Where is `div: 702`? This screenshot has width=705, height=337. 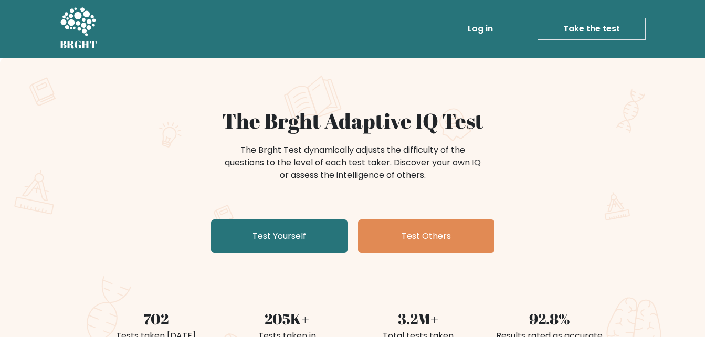 div: 702 is located at coordinates (156, 318).